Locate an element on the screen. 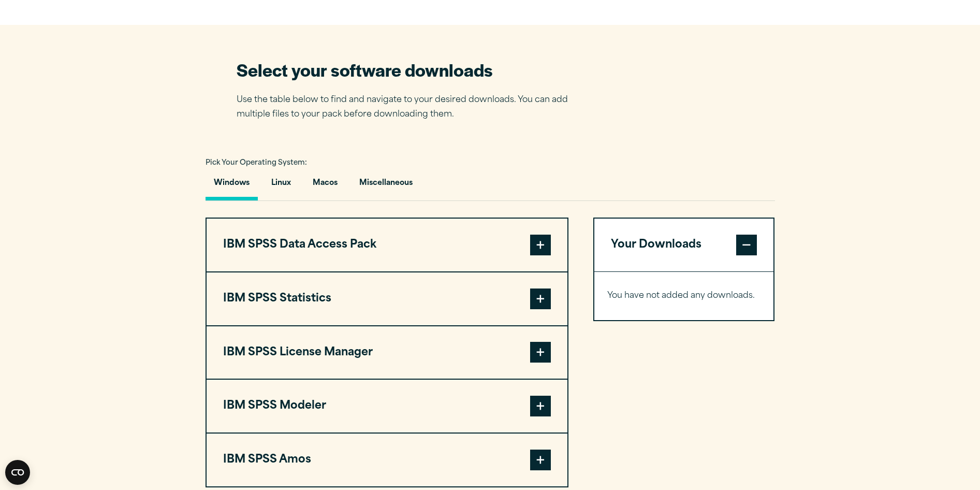 Image resolution: width=980 pixels, height=490 pixels. p: Use the table below to find and navigate to your desired downloads. You can add multiple files to... is located at coordinates (410, 107).